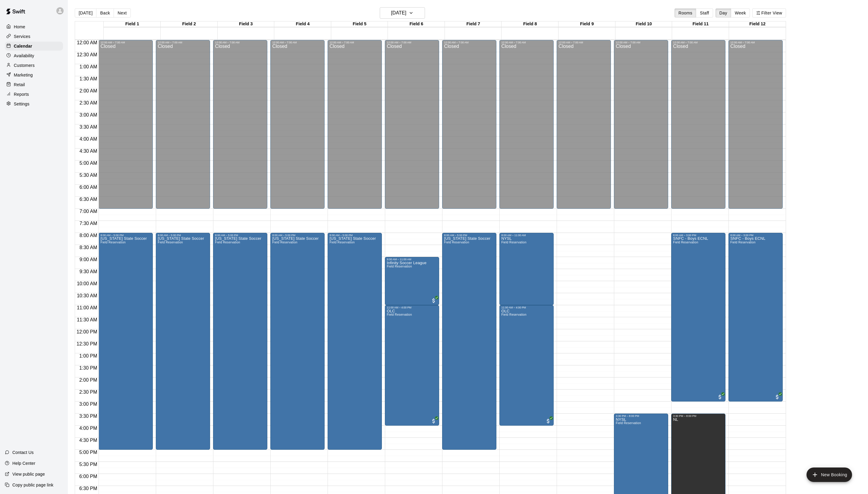 The width and height of the screenshot is (868, 494). I want to click on span: 8:00 AM, so click(89, 236).